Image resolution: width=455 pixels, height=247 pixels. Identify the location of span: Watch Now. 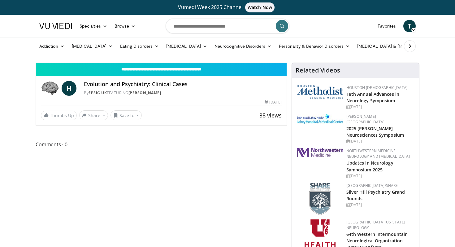
(260, 7).